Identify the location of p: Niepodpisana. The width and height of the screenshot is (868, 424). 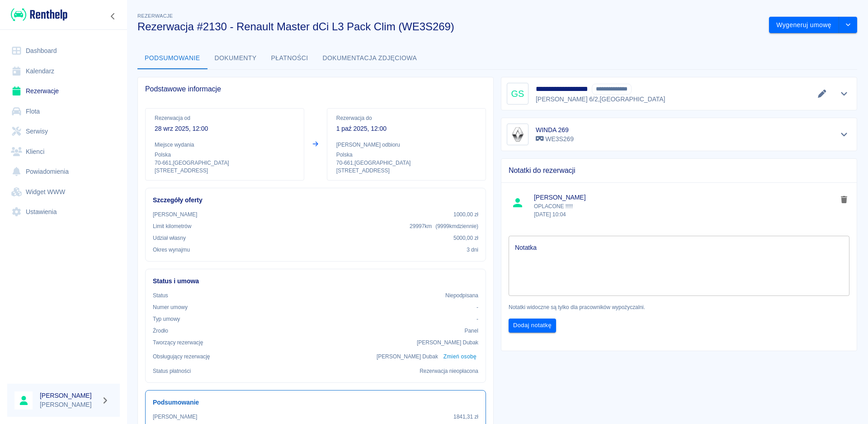
(462, 296).